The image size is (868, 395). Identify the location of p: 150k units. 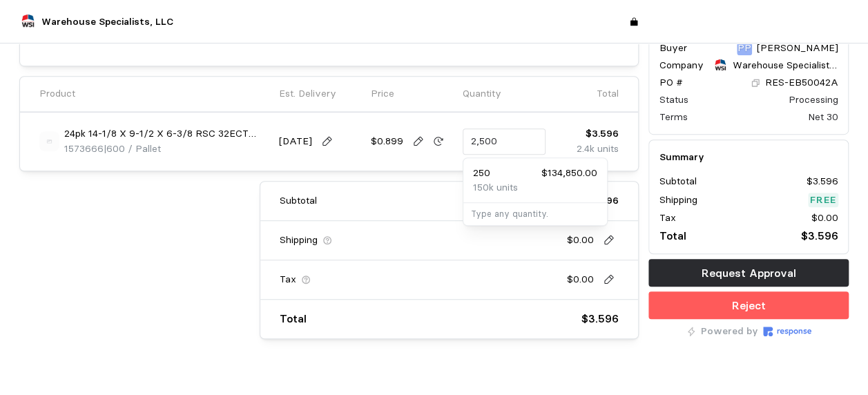
(495, 188).